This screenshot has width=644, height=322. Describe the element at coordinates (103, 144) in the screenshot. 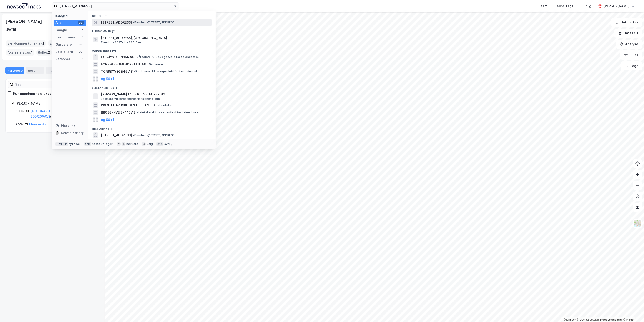

I see `div: neste kategori` at that location.